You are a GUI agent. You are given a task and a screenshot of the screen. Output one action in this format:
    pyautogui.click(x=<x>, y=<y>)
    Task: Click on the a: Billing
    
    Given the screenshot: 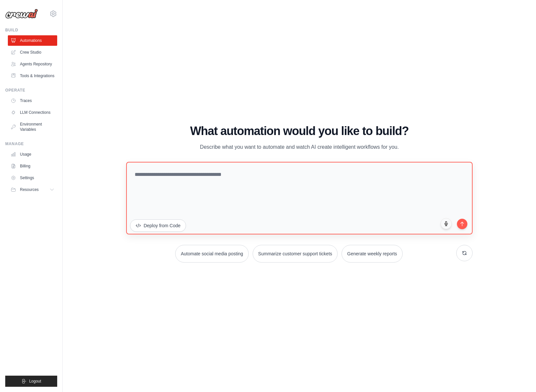 What is the action you would take?
    pyautogui.click(x=32, y=166)
    